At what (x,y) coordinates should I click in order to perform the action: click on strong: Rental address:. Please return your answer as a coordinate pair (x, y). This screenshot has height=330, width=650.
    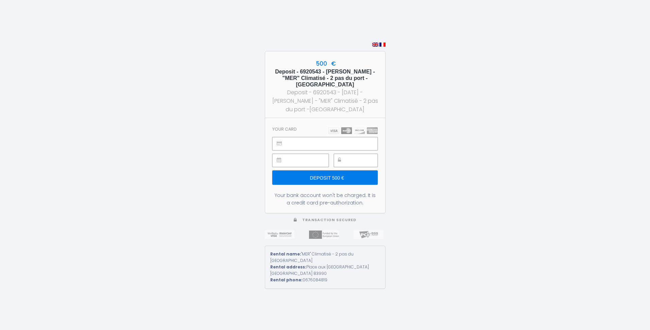
    Looking at the image, I should click on (288, 267).